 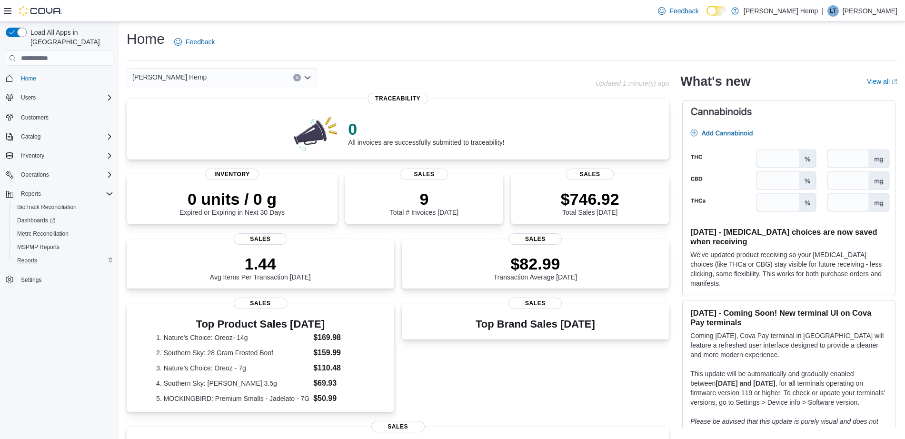 I want to click on nav: Complex example, so click(x=59, y=189).